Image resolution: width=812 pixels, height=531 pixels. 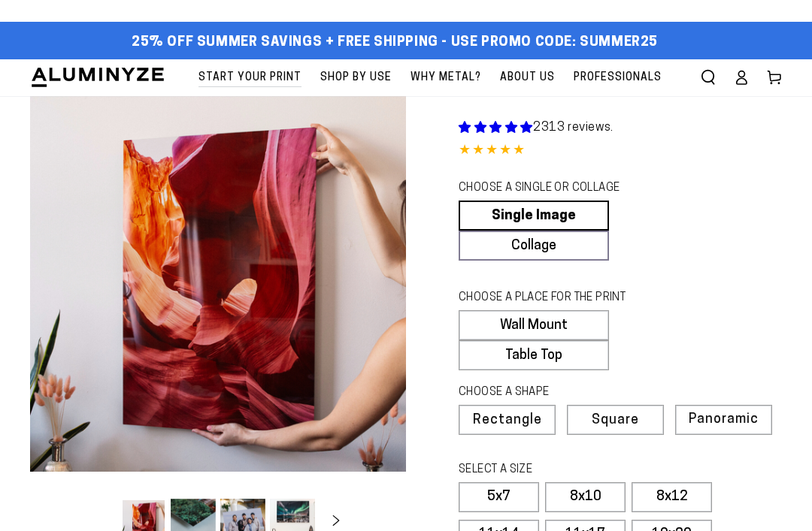 What do you see at coordinates (446, 77) in the screenshot?
I see `span: Why Metal?` at bounding box center [446, 77].